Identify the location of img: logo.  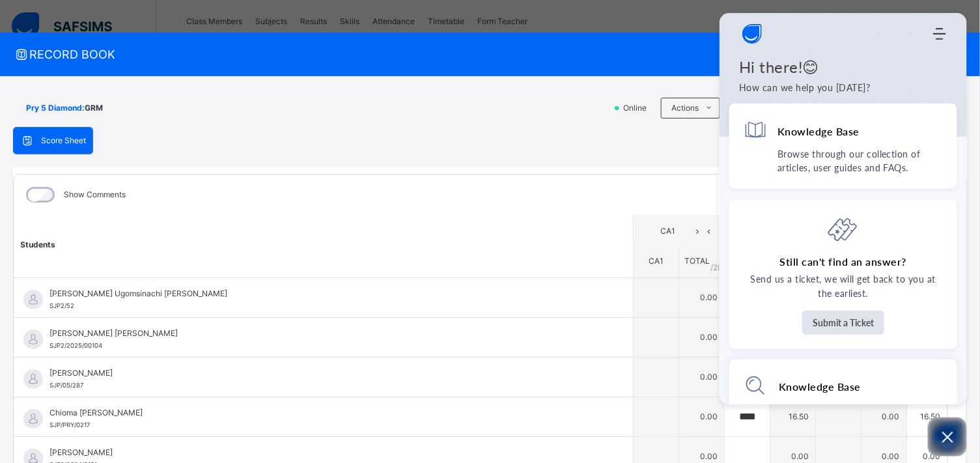
(752, 34).